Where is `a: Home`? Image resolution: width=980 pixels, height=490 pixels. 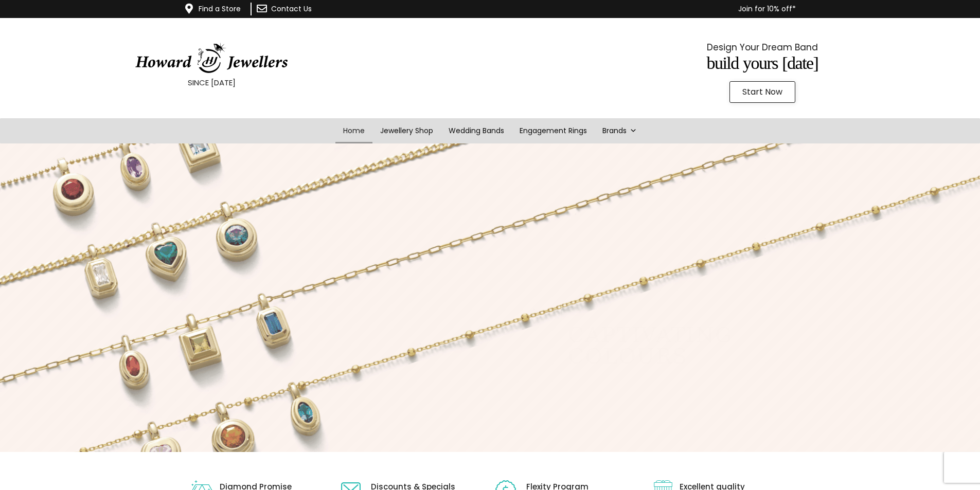 a: Home is located at coordinates (354, 131).